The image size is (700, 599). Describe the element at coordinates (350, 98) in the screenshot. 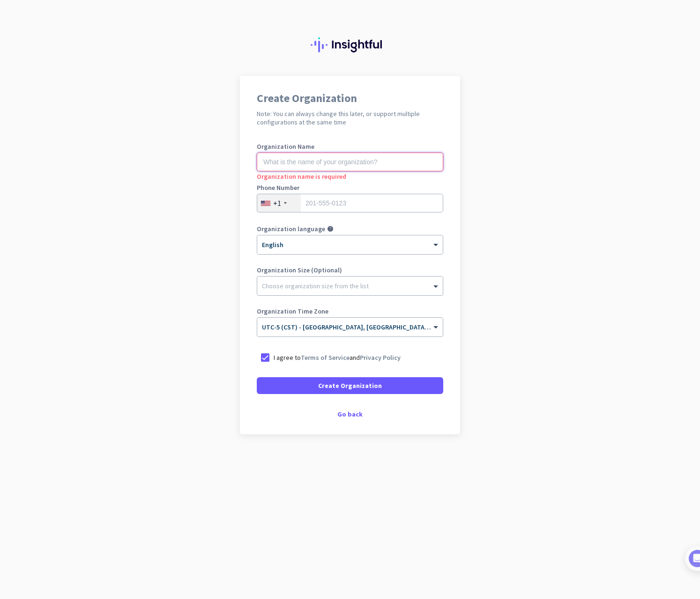

I see `h1: Create Organization` at that location.